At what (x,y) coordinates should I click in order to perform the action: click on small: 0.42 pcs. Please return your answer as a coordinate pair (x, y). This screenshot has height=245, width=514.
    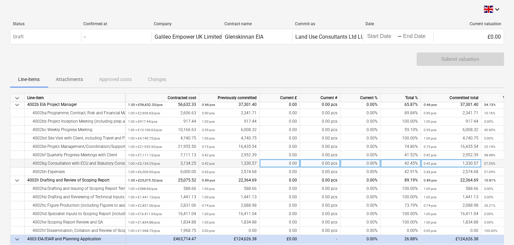
    Looking at the image, I should click on (208, 163).